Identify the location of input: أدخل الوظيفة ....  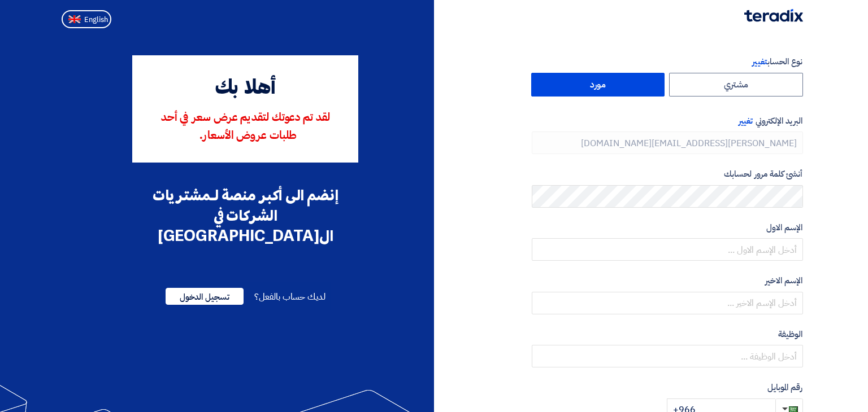
(668, 356).